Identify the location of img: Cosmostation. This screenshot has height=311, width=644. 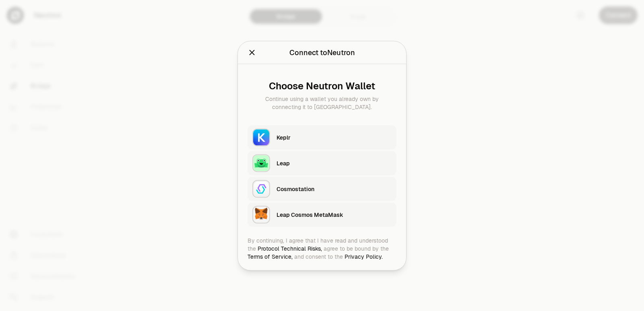
(261, 189).